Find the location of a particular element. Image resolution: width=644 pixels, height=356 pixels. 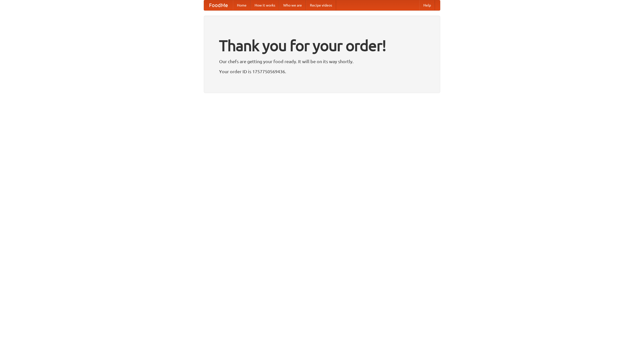

a: Recipe videos is located at coordinates (321, 5).